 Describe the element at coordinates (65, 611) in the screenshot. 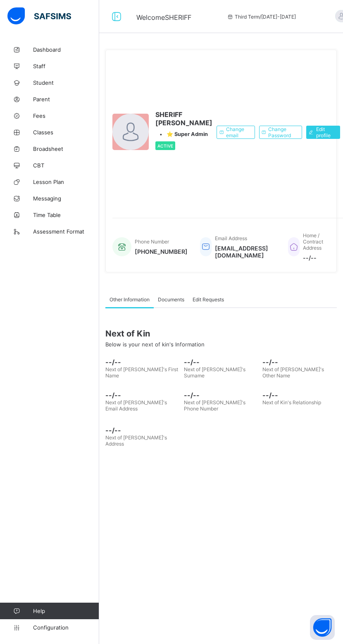

I see `span: Help` at that location.